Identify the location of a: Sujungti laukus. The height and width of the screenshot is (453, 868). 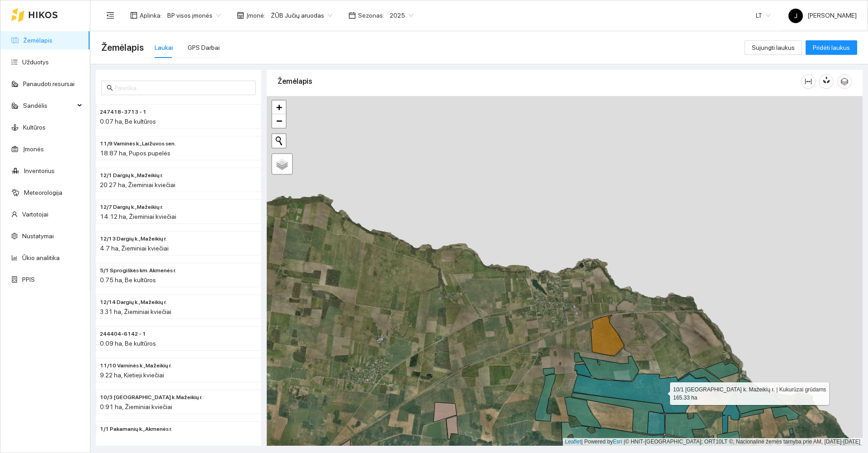
(773, 48).